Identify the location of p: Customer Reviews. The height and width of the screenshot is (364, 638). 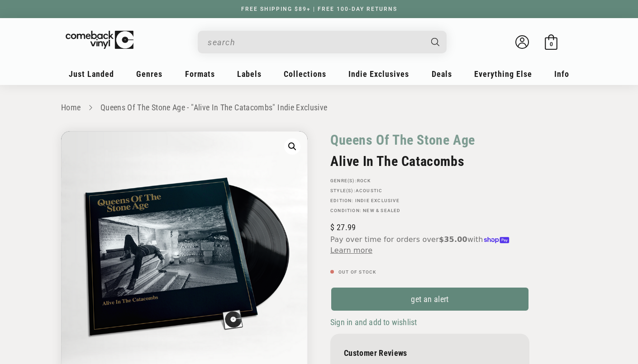
(430, 353).